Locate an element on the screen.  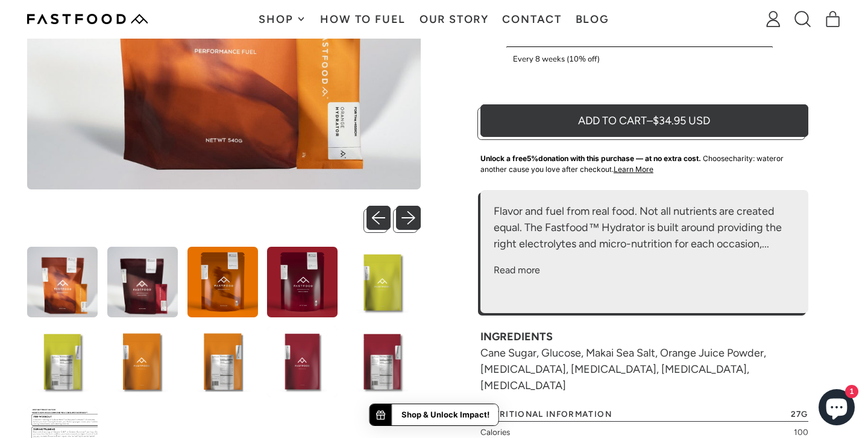
button: Read more is located at coordinates (517, 270).